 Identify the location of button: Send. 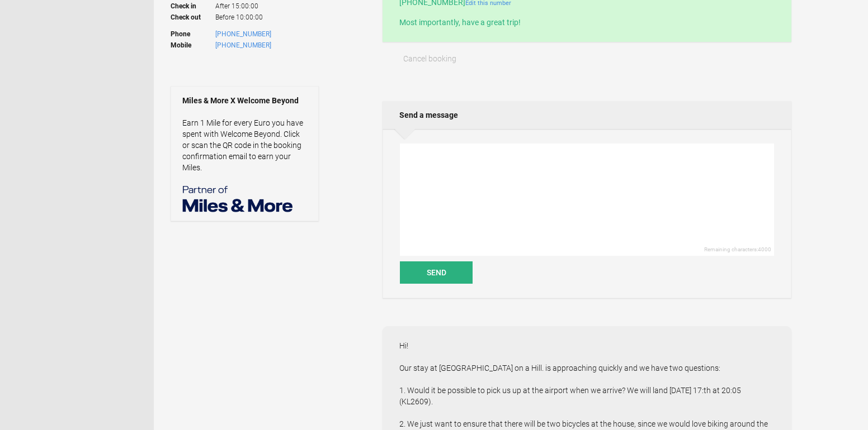
(436, 273).